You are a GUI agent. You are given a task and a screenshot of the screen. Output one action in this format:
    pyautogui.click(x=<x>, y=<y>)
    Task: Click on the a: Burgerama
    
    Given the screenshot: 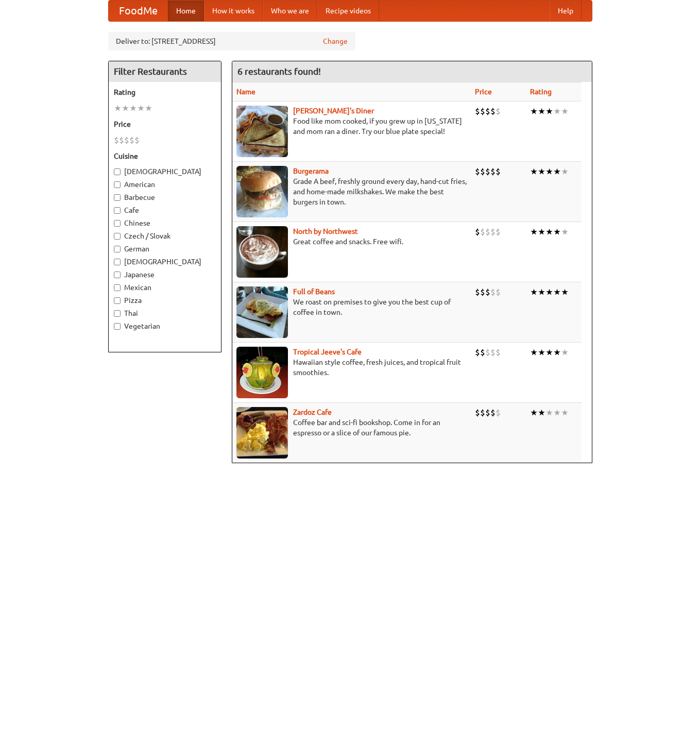 What is the action you would take?
    pyautogui.click(x=311, y=171)
    